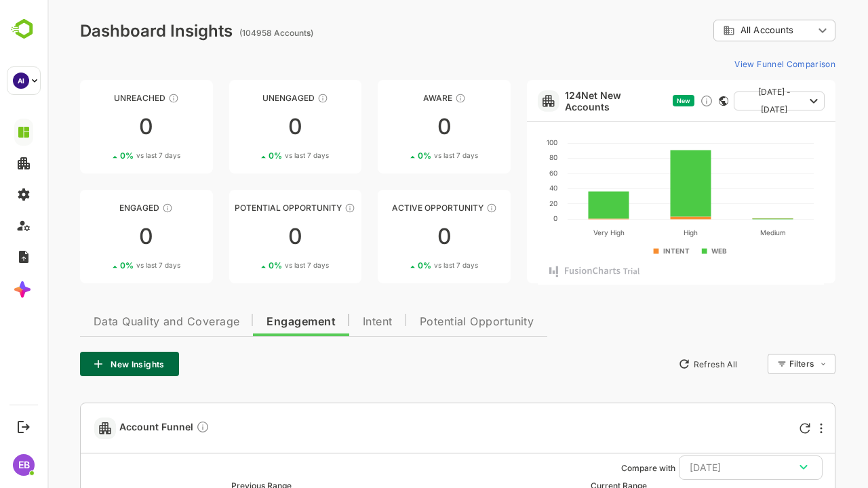 This screenshot has height=488, width=868. I want to click on div: AI, so click(21, 81).